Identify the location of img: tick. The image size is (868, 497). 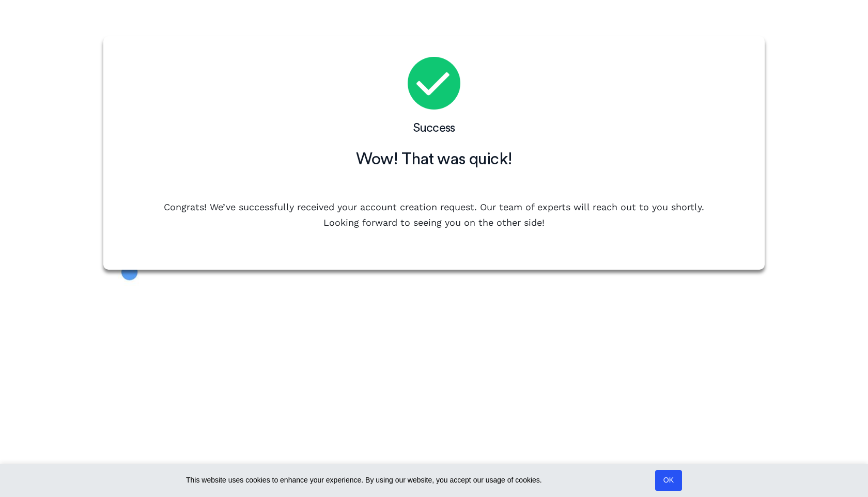
(434, 83).